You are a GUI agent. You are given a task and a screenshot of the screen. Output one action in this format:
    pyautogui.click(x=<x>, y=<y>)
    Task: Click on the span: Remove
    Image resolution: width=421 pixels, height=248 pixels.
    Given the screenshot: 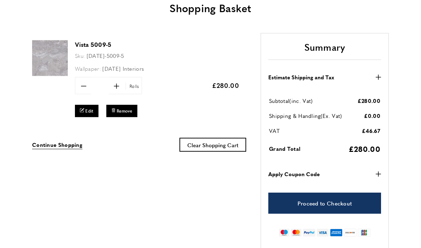 What is the action you would take?
    pyautogui.click(x=125, y=111)
    